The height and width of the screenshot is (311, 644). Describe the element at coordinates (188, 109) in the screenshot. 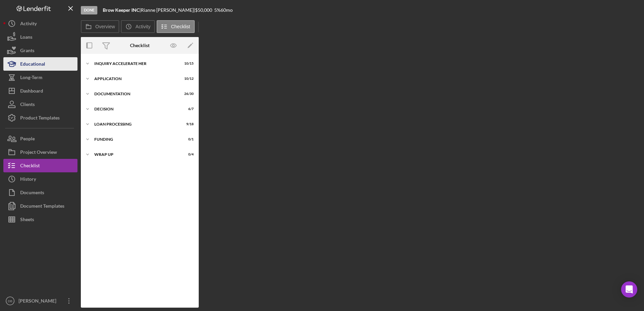

I see `div: 6 / 7` at that location.